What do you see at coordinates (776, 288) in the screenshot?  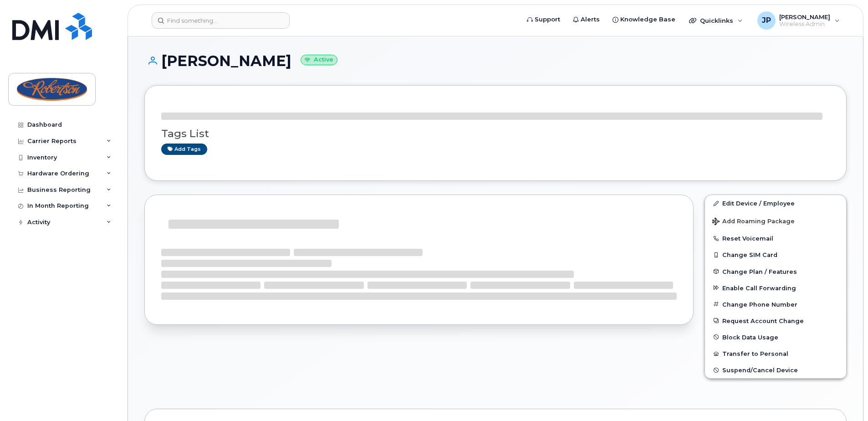 I see `button: Enable Call Forwarding` at bounding box center [776, 288].